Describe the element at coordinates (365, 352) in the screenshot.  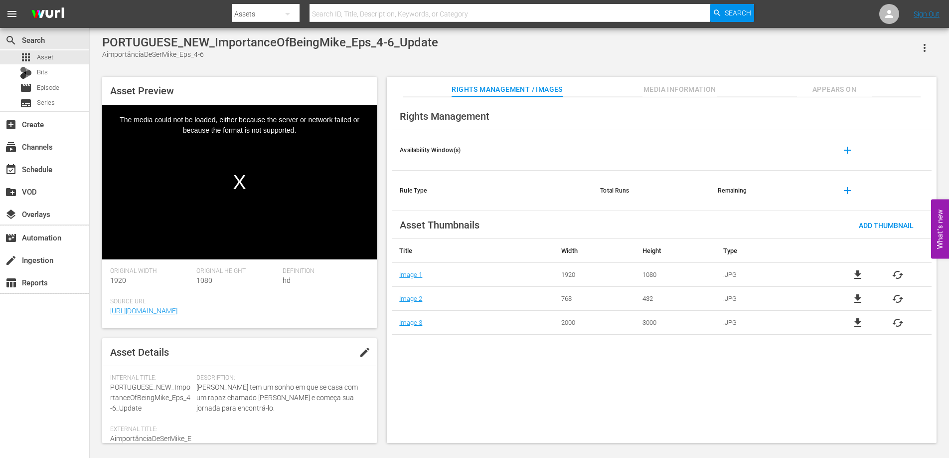
I see `span: edit` at that location.